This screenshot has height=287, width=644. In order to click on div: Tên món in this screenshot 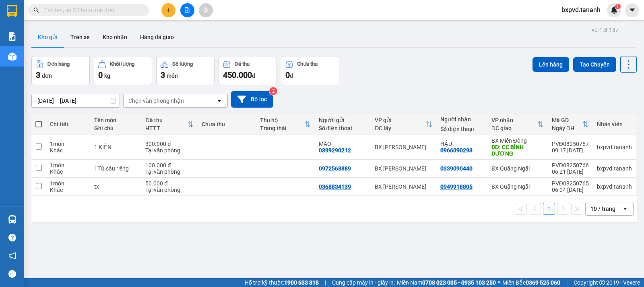, I will do `click(116, 120)`.